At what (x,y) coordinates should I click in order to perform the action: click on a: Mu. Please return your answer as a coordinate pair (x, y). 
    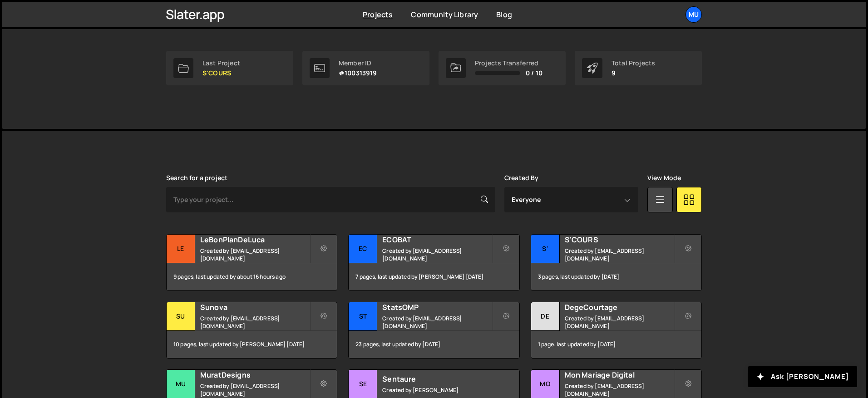
    Looking at the image, I should click on (694, 15).